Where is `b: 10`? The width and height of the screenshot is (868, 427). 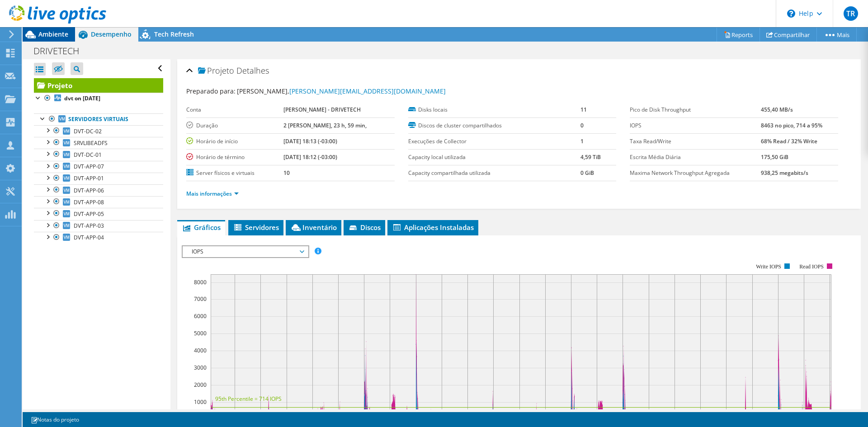 b: 10 is located at coordinates (287, 173).